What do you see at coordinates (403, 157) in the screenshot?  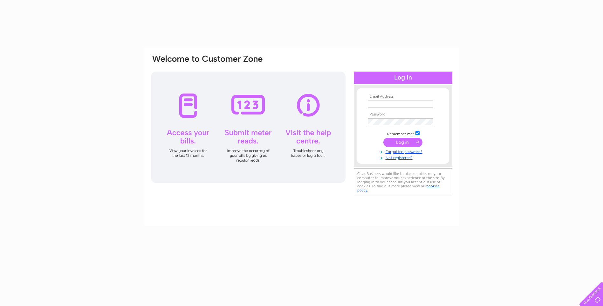 I see `a: Not registered?` at bounding box center [403, 157].